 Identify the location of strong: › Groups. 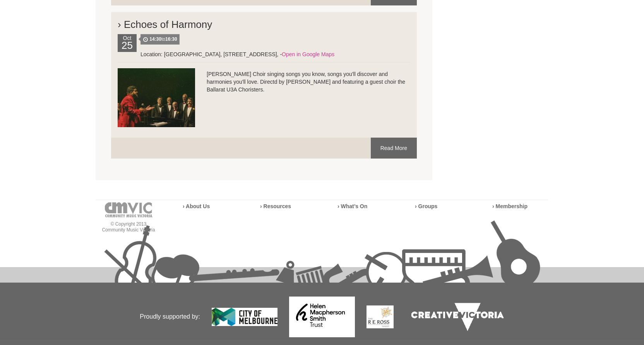
(426, 206).